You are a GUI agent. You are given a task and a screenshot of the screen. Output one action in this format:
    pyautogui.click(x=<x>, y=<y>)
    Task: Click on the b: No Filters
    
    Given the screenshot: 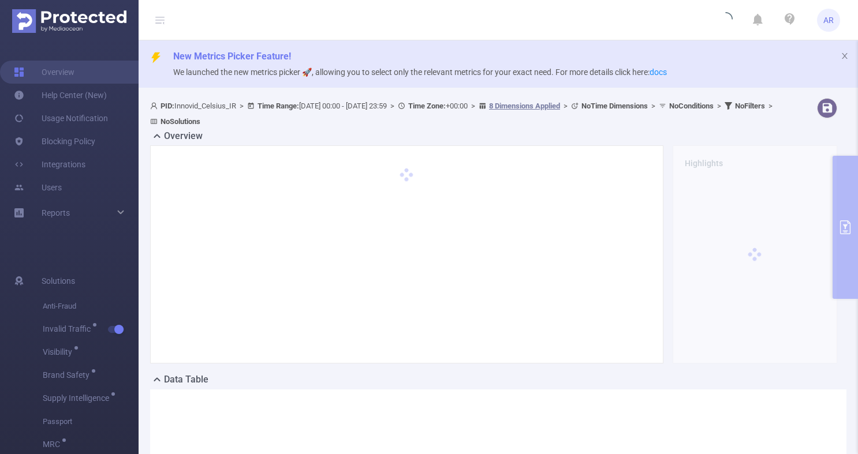 What is the action you would take?
    pyautogui.click(x=750, y=106)
    